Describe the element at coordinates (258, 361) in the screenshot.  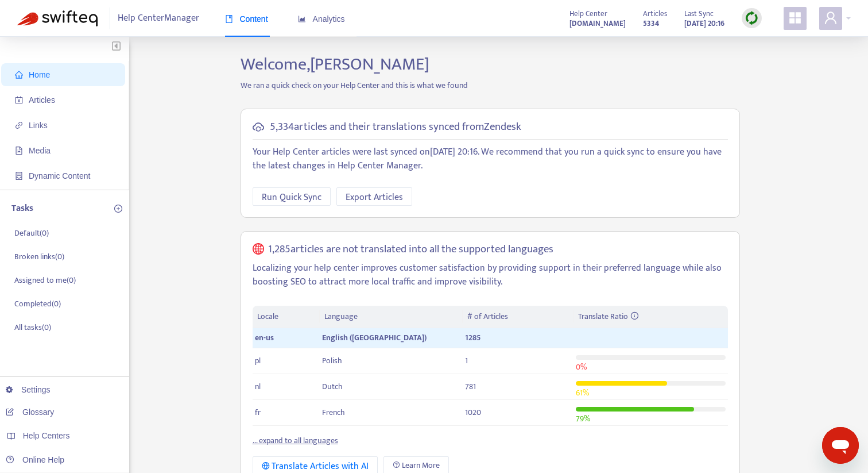
I see `span: pl` at that location.